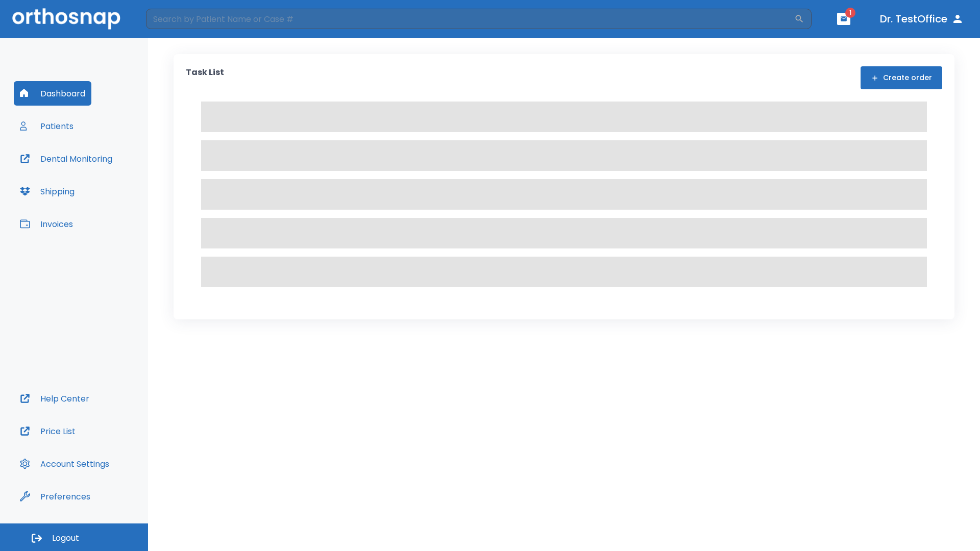 This screenshot has height=551, width=980. What do you see at coordinates (46, 126) in the screenshot?
I see `button: Patients` at bounding box center [46, 126].